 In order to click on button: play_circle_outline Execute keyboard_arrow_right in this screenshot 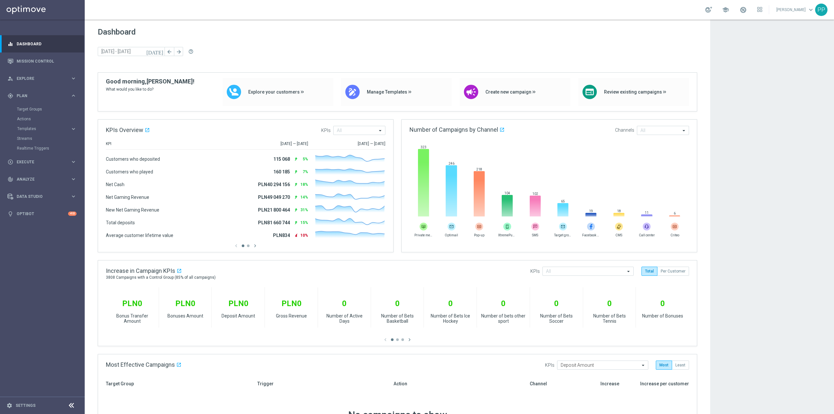, I will do `click(42, 162)`.